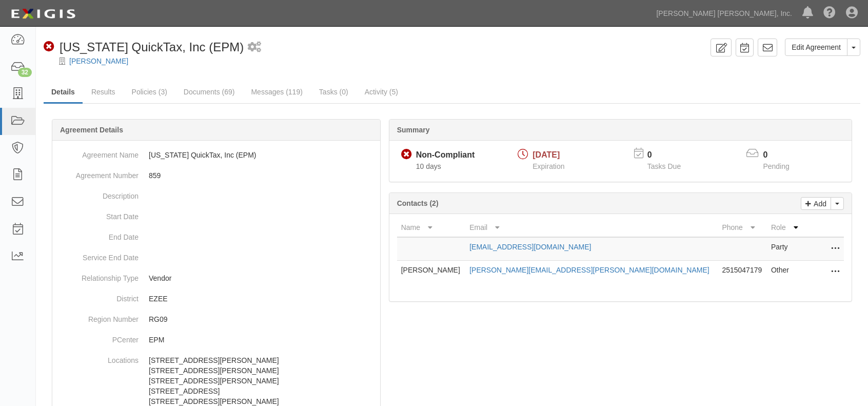 This screenshot has height=406, width=868. I want to click on dd: 859, so click(216, 176).